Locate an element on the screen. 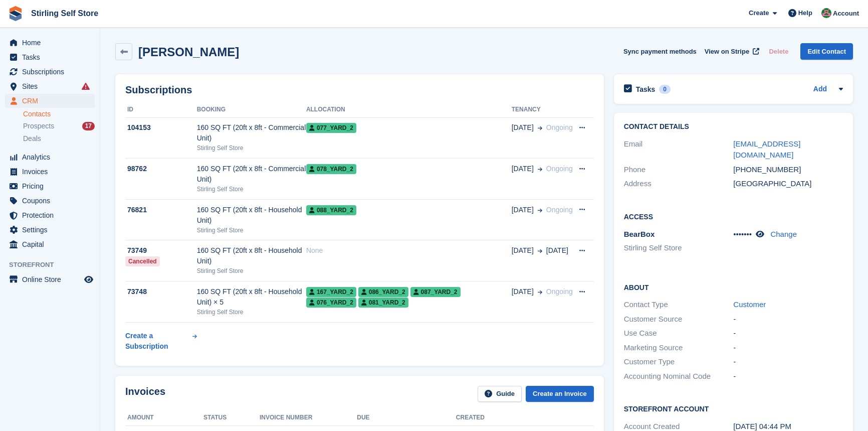 The width and height of the screenshot is (868, 431). span: Protection is located at coordinates (52, 215).